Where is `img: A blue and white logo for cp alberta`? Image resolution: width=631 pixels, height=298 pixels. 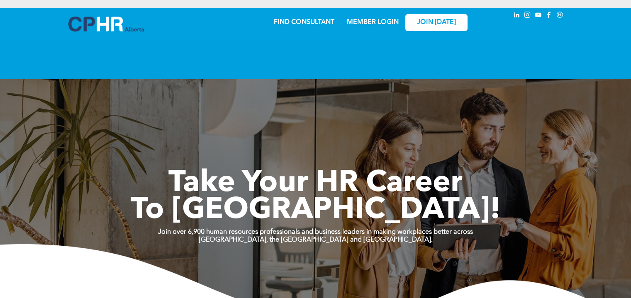 img: A blue and white logo for cp alberta is located at coordinates (106, 24).